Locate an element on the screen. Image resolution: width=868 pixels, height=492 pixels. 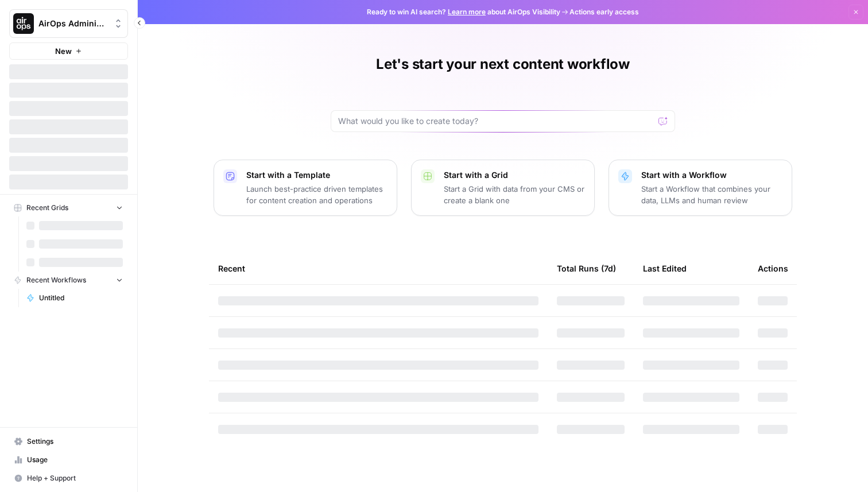
span: Ready to win AI search? about AirOps Visibility is located at coordinates (463, 12).